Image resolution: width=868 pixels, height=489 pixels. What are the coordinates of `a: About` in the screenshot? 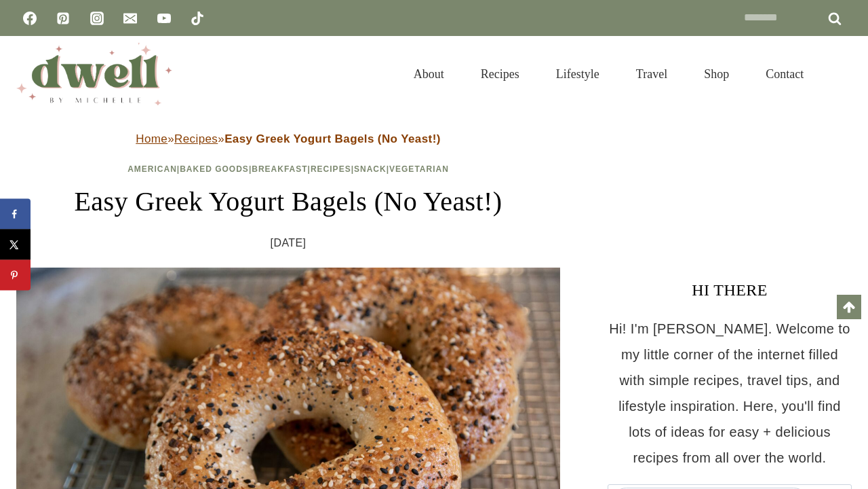 It's located at (429, 74).